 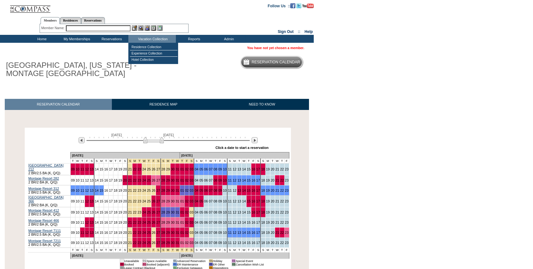 What do you see at coordinates (254, 140) in the screenshot?
I see `img: Next` at bounding box center [254, 140].